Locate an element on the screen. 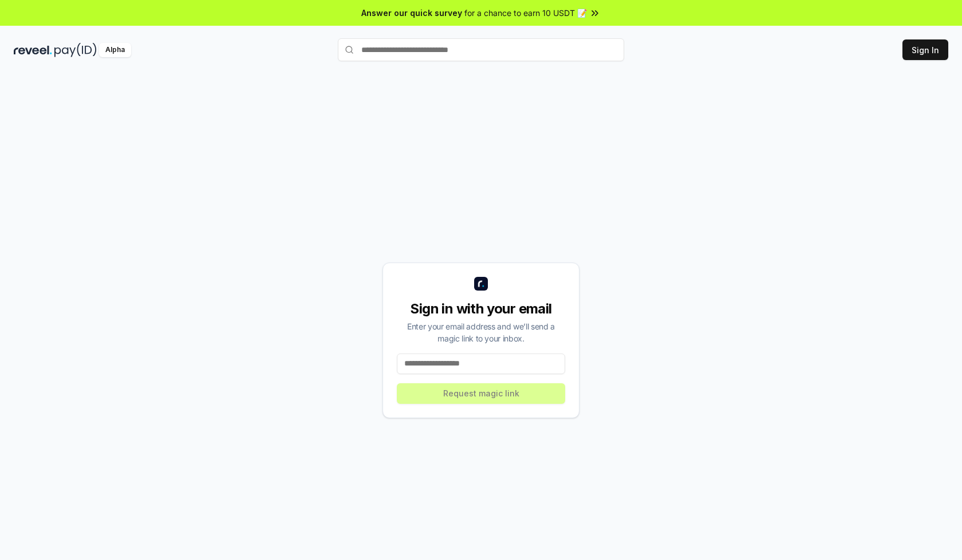  div: Sign in with your email is located at coordinates (481, 309).